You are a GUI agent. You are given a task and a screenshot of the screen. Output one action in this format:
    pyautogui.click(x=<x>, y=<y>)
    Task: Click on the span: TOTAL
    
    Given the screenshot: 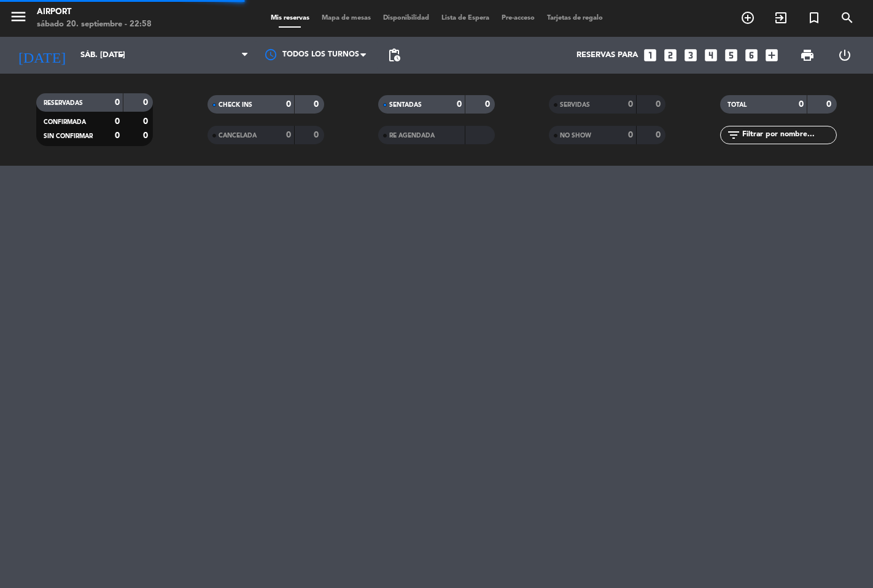 What is the action you would take?
    pyautogui.click(x=737, y=105)
    